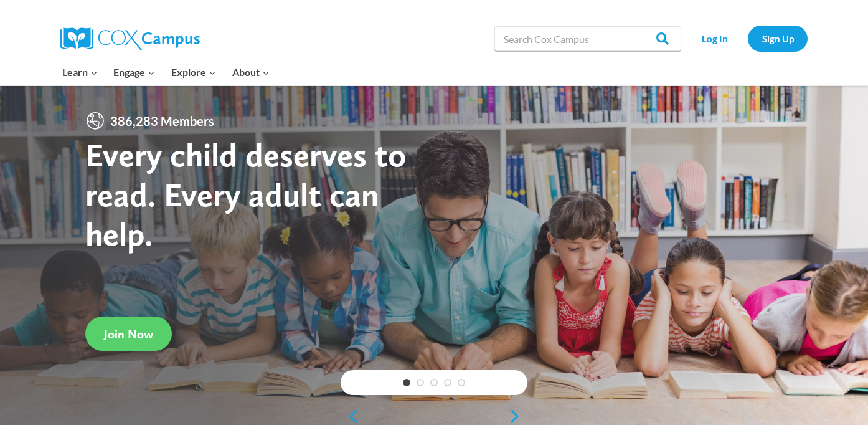  Describe the element at coordinates (407, 382) in the screenshot. I see `a: 1` at that location.